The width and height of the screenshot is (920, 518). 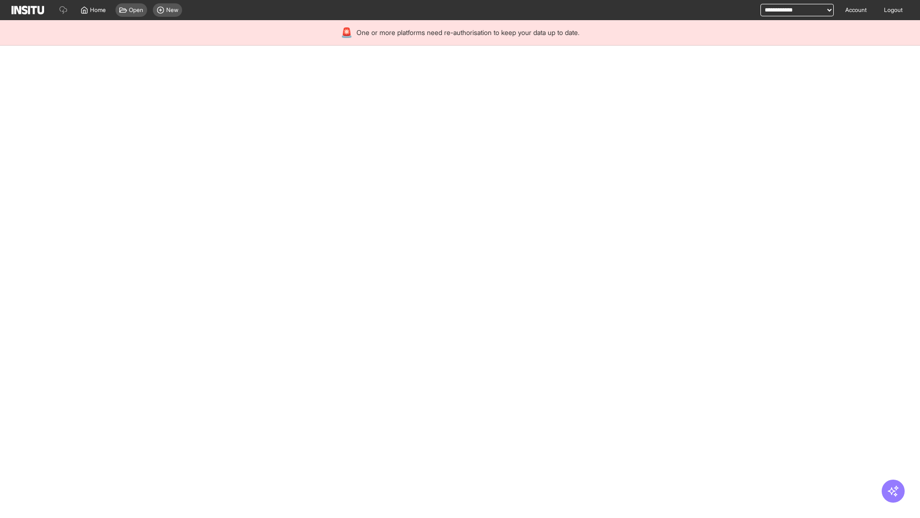 What do you see at coordinates (28, 10) in the screenshot?
I see `img: Logo` at bounding box center [28, 10].